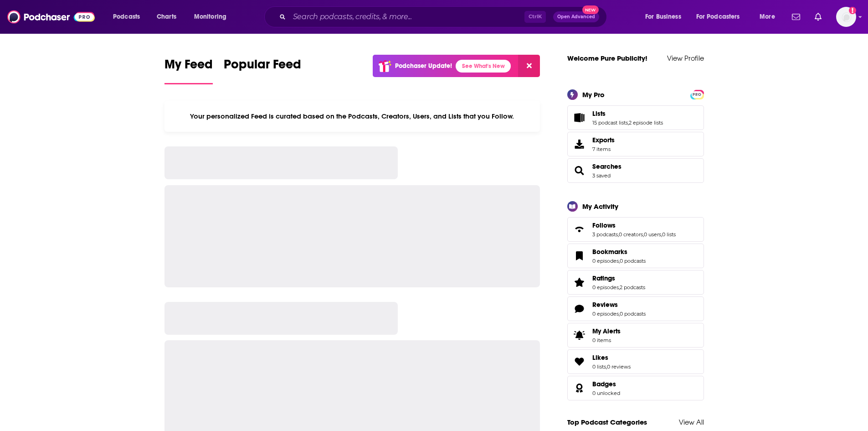 This screenshot has height=431, width=868. I want to click on img: Podchaser - Follow, Share and Rate Podcasts, so click(51, 17).